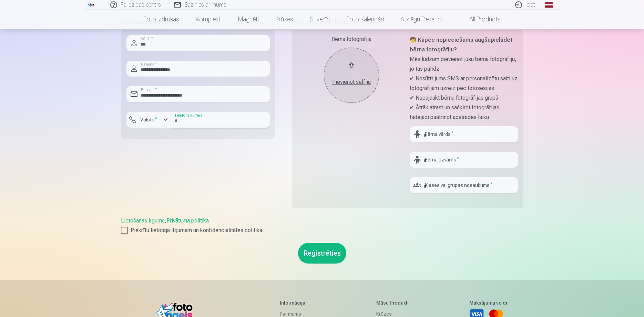  Describe the element at coordinates (461, 44) in the screenshot. I see `strong: 🧒 Kāpēc nepieciešams augšupielādēt bērna fotogrāfiju?` at that location.